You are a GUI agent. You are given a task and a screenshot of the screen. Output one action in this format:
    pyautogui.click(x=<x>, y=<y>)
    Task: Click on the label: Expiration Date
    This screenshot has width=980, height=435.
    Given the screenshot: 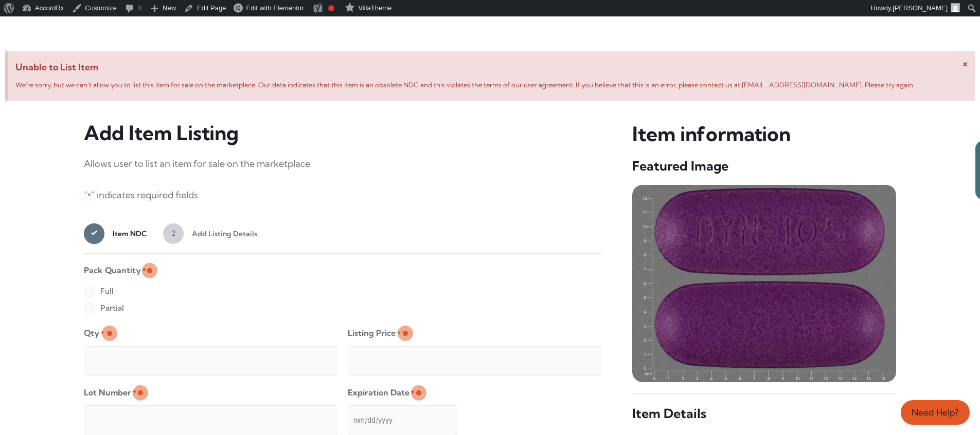 What is the action you would take?
    pyautogui.click(x=381, y=393)
    